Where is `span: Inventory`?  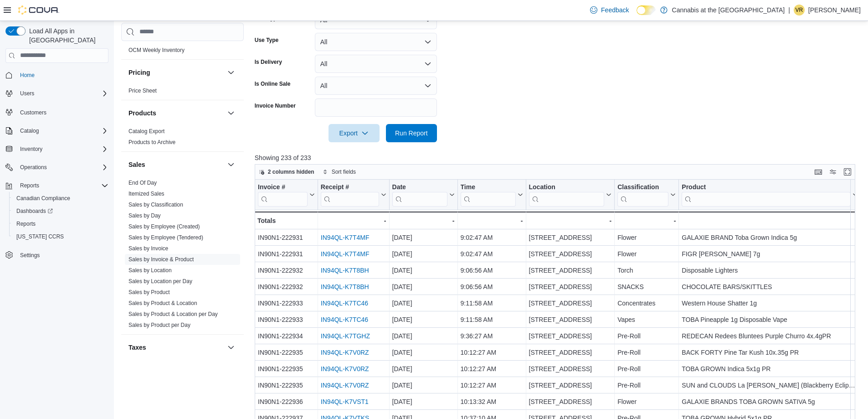
span: Inventory is located at coordinates (31, 149).